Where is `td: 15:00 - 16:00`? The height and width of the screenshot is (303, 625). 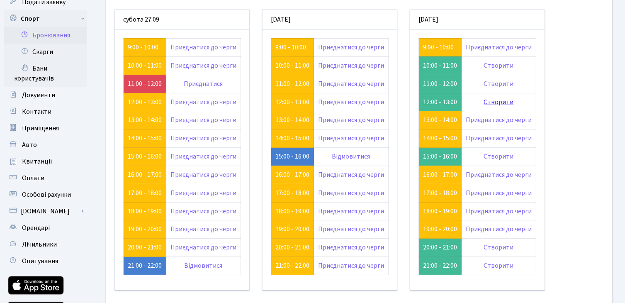
td: 15:00 - 16:00 is located at coordinates (440, 157).